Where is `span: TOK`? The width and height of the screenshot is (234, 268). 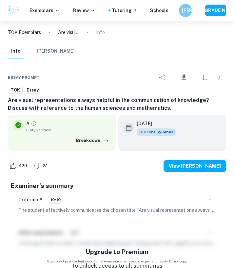 span: TOK is located at coordinates (15, 90).